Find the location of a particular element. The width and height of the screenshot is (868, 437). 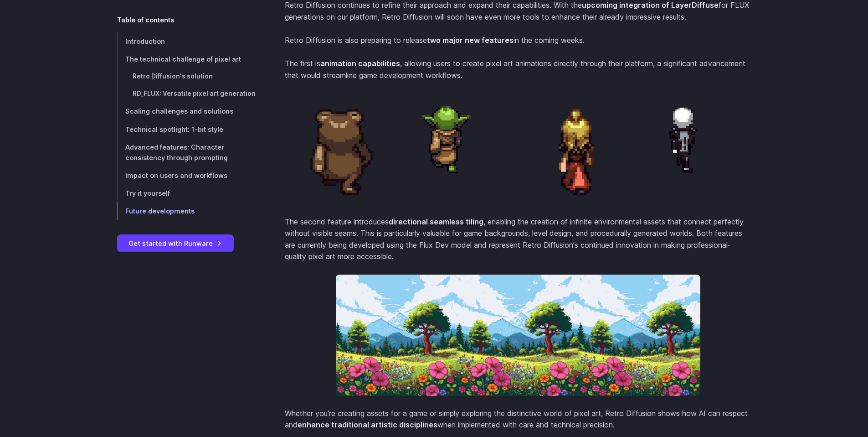

img: a beautiful pixel art meadow filled with colorful wildflowers, trees, and mountains under a clear... is located at coordinates (518, 335).